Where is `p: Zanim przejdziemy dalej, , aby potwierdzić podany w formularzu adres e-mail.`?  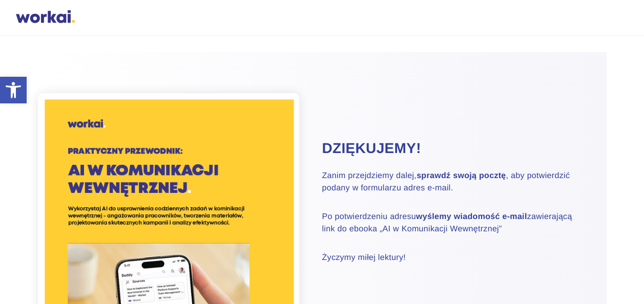 p: Zanim przejdziemy dalej, , aby potwierdzić podany w formularzu adres e-mail. is located at coordinates (451, 182).